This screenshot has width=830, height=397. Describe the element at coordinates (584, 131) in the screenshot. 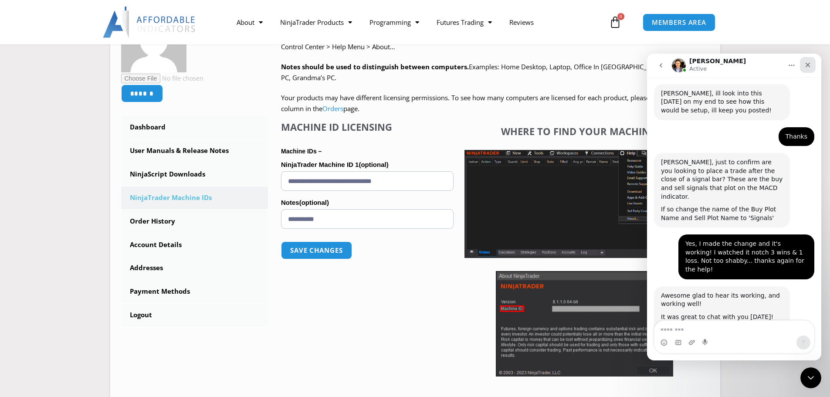

I see `h4: Where to find your Machine ID` at that location.